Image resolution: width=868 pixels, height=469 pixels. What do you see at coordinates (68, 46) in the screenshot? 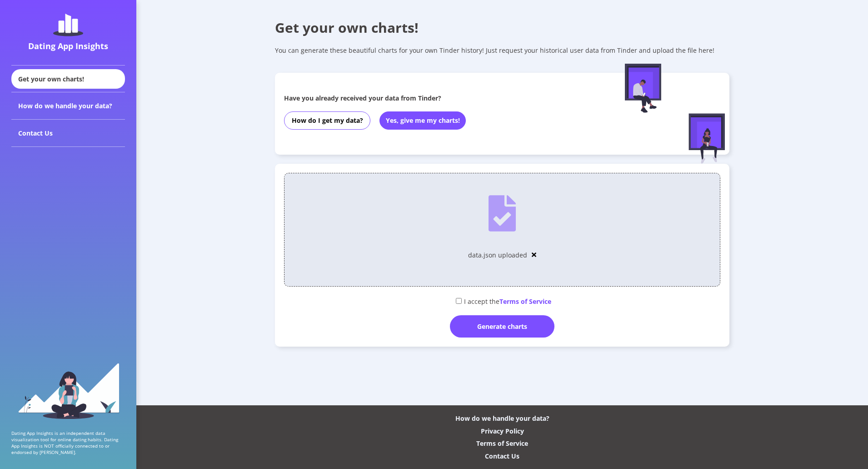
I see `div: Dating App Insights` at bounding box center [68, 46].